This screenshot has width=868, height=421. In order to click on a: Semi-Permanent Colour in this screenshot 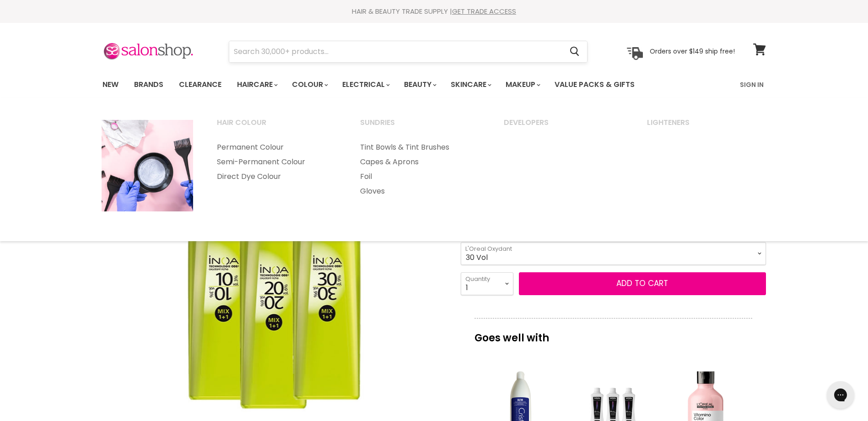, I will do `click(276, 162)`.